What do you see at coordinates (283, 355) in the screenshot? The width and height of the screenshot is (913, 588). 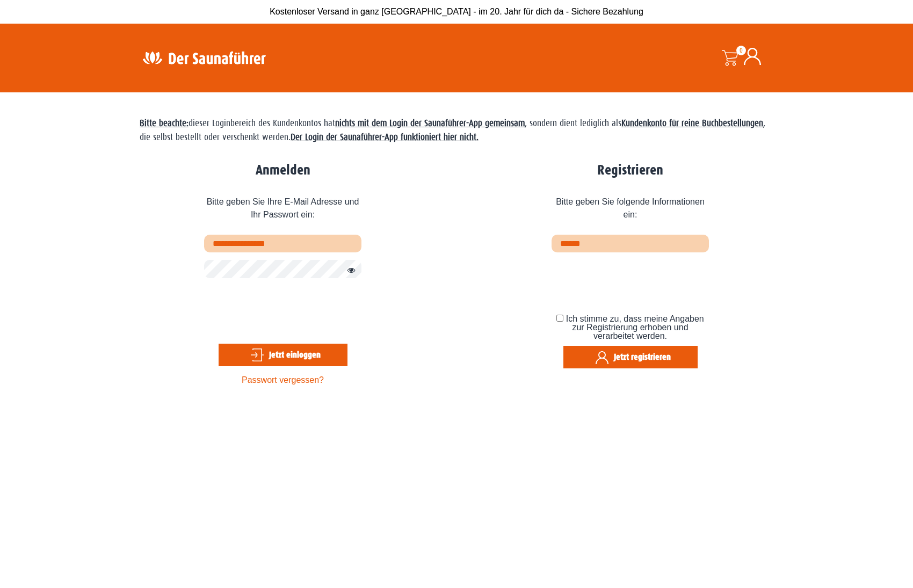 I see `button: Jetzt einloggen` at bounding box center [283, 355].